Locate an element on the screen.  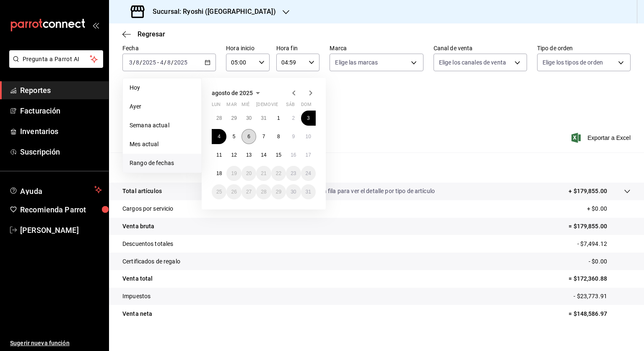
span: agosto de 2025 is located at coordinates (232, 93).